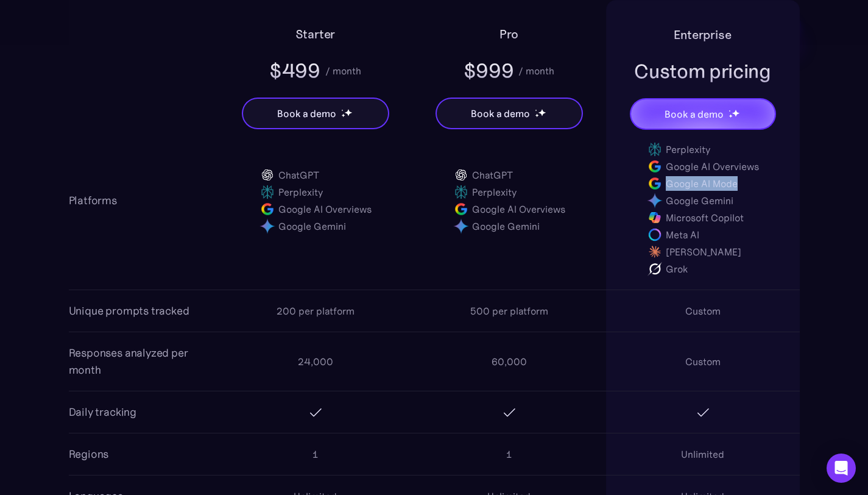  What do you see at coordinates (316, 311) in the screenshot?
I see `div: 200 per platform` at bounding box center [316, 311].